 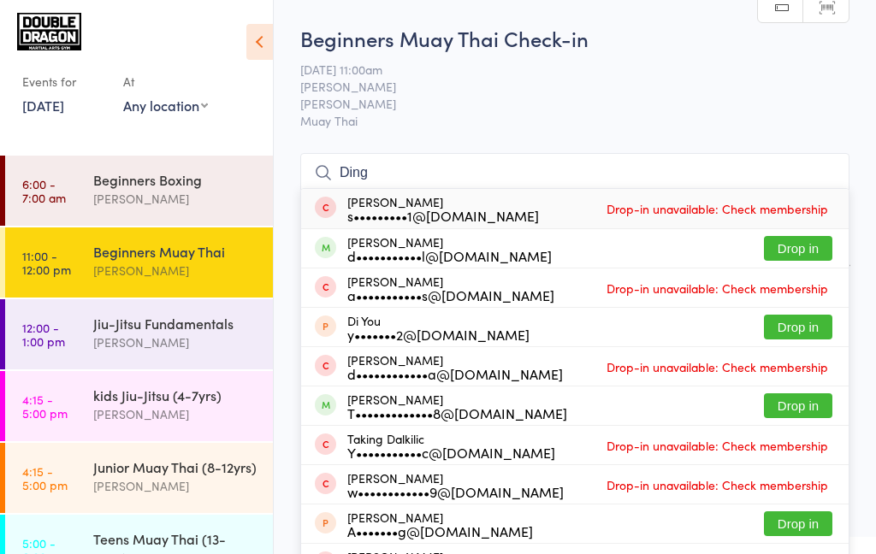 What do you see at coordinates (165, 81) in the screenshot?
I see `div: At` at bounding box center [165, 81].